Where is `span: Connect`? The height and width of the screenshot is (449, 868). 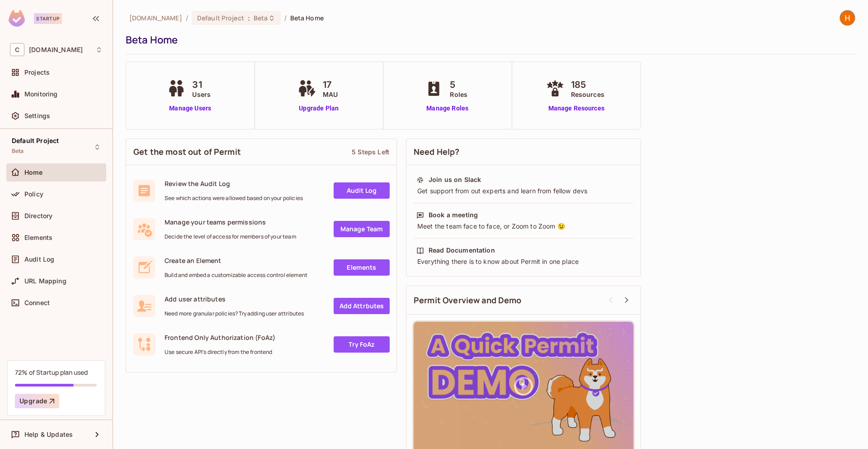
span: Connect is located at coordinates (37, 302).